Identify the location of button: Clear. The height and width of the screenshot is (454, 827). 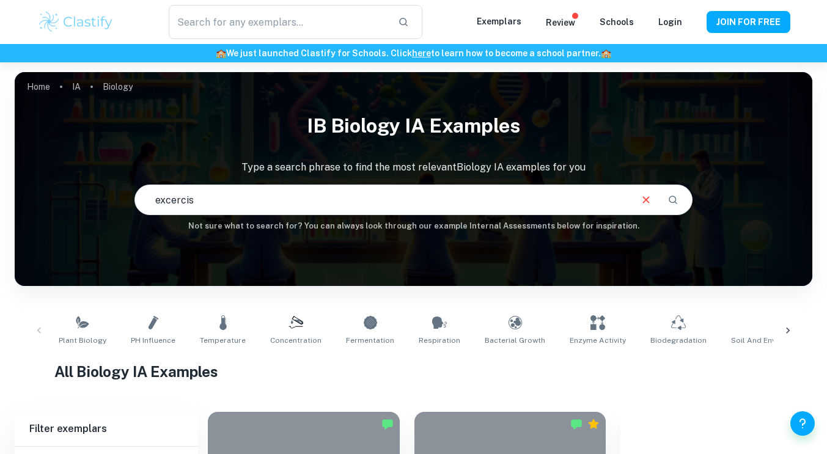
(646, 200).